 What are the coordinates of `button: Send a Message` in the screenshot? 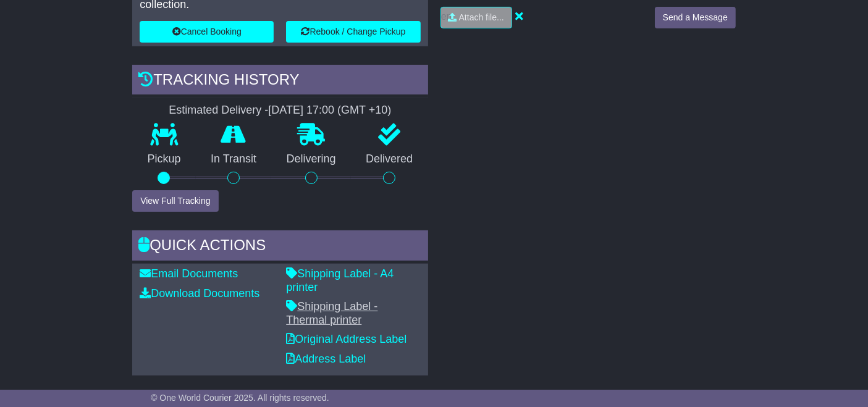 It's located at (696, 17).